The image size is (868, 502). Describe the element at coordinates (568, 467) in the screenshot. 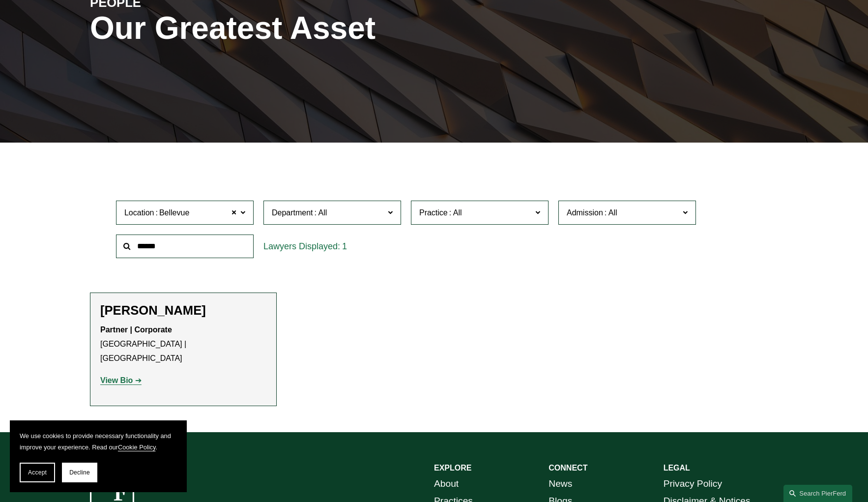

I see `strong: CONNECT` at that location.